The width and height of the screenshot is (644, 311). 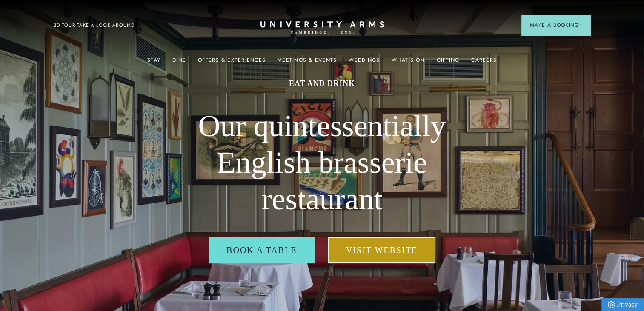 What do you see at coordinates (231, 63) in the screenshot?
I see `a: Offers & Experiences` at bounding box center [231, 63].